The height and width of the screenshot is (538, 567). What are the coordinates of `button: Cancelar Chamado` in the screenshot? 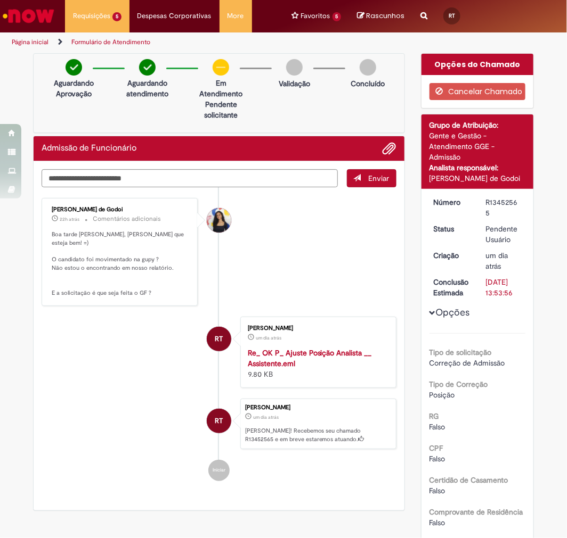 It's located at (477, 92).